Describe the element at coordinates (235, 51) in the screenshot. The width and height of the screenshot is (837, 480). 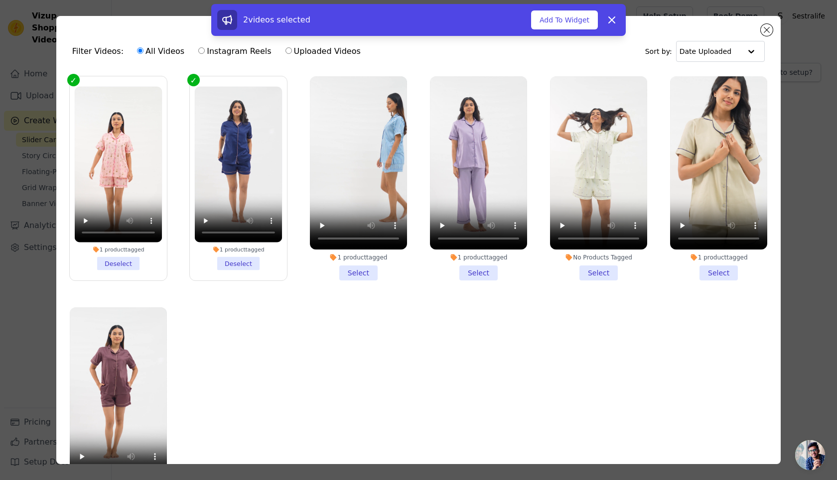
I see `label: Instagram Reels` at that location.